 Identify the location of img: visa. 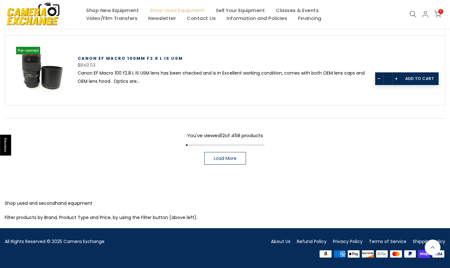
(438, 254).